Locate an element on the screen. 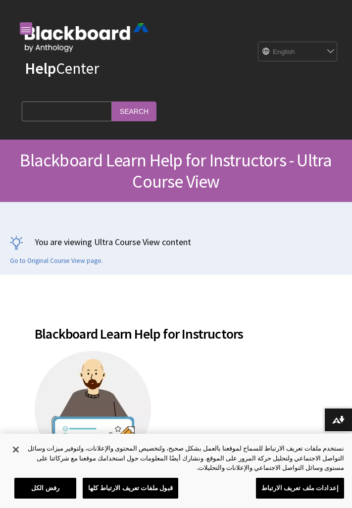 The image size is (352, 508). p: You are viewing Ultra Course View content is located at coordinates (176, 242).